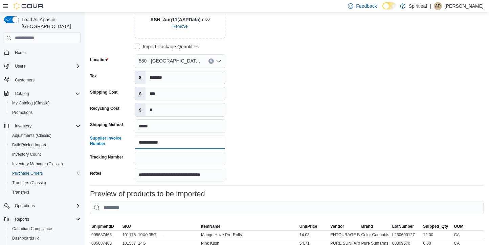 This screenshot has height=245, width=489. I want to click on div: 12.00, so click(437, 235).